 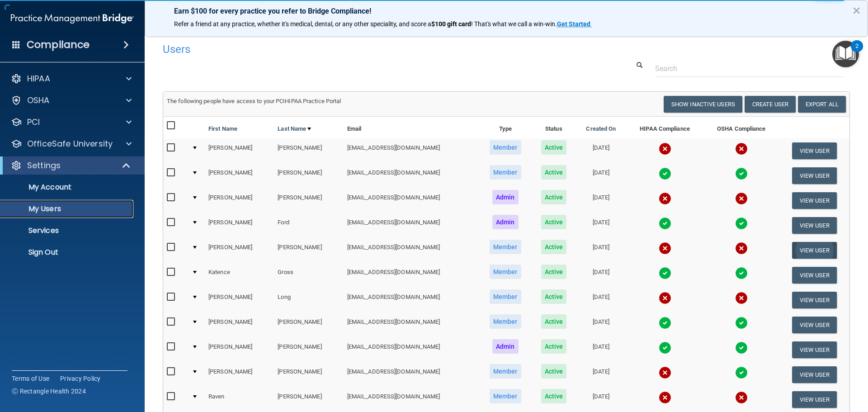 What do you see at coordinates (505, 127) in the screenshot?
I see `th: Type` at bounding box center [505, 127].